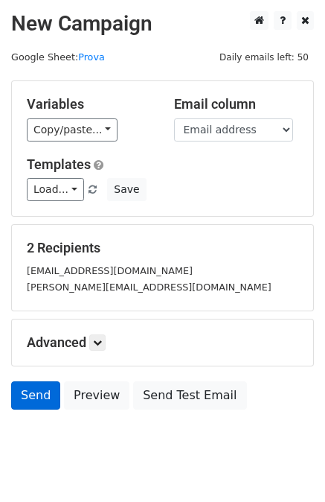 The image size is (325, 502). I want to click on a: Templates, so click(59, 164).